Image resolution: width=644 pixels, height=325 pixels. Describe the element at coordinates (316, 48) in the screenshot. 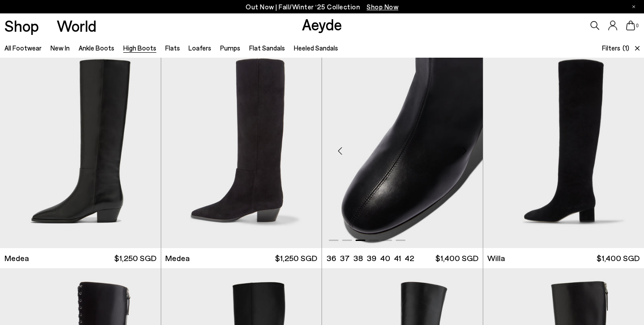

I see `a: Heeled Sandals` at that location.